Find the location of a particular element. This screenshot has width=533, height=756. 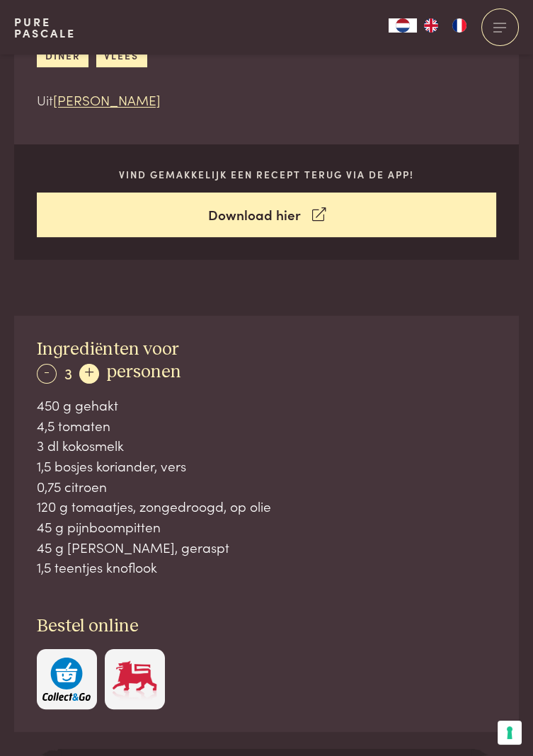

a: EN is located at coordinates (431, 25).